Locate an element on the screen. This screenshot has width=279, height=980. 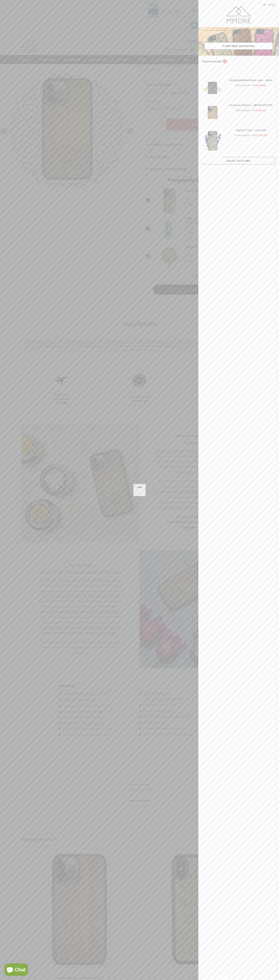
a: Continue Shopping is located at coordinates (239, 46).